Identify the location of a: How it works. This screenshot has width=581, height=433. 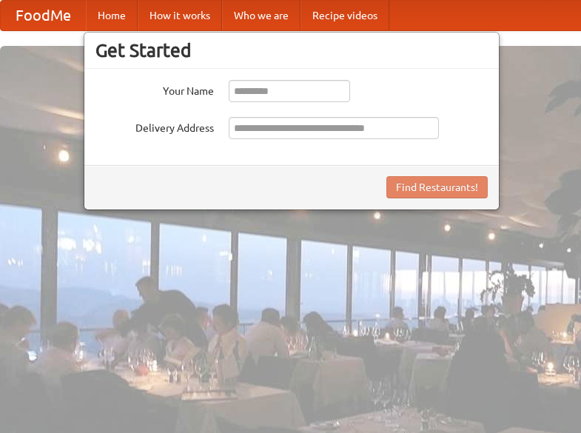
(180, 16).